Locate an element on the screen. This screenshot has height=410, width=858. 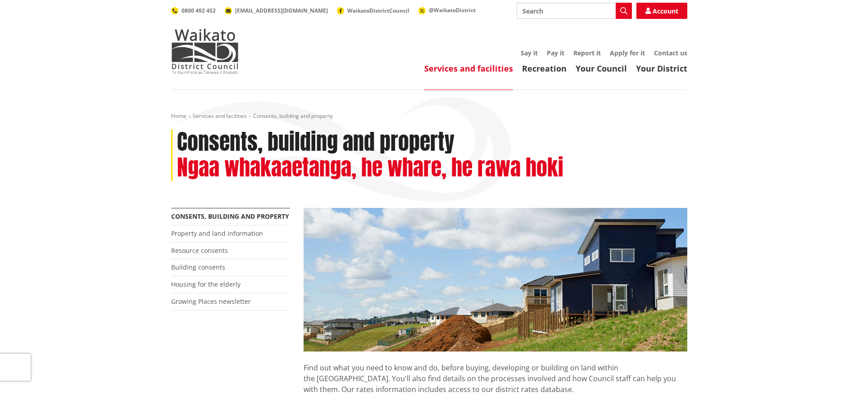
a: Say it is located at coordinates (529, 53).